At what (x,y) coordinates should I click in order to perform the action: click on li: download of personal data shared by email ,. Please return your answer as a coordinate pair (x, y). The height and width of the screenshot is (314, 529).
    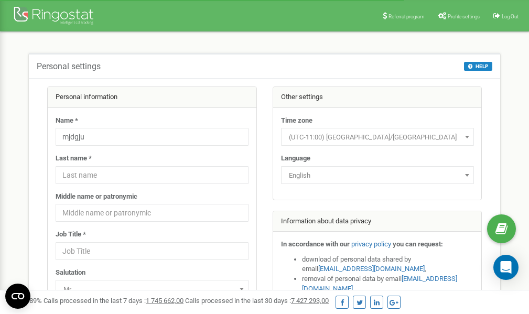
    Looking at the image, I should click on (388, 264).